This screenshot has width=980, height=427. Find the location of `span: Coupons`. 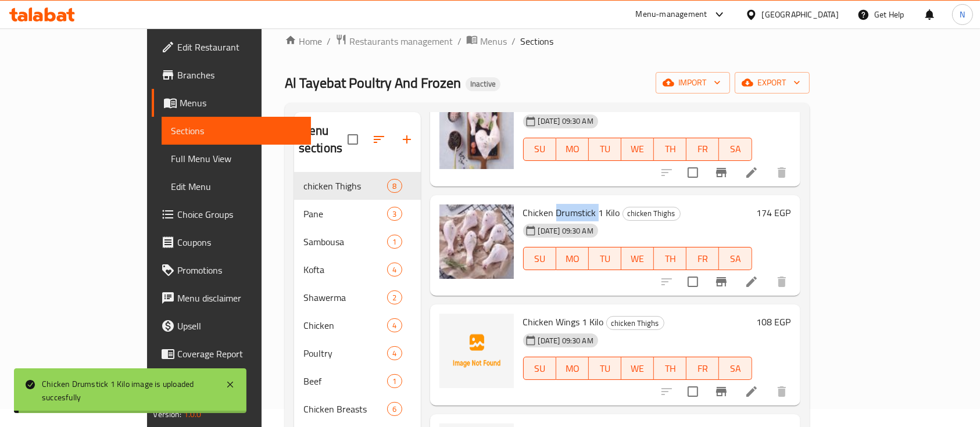

span: Coupons is located at coordinates (240, 242).